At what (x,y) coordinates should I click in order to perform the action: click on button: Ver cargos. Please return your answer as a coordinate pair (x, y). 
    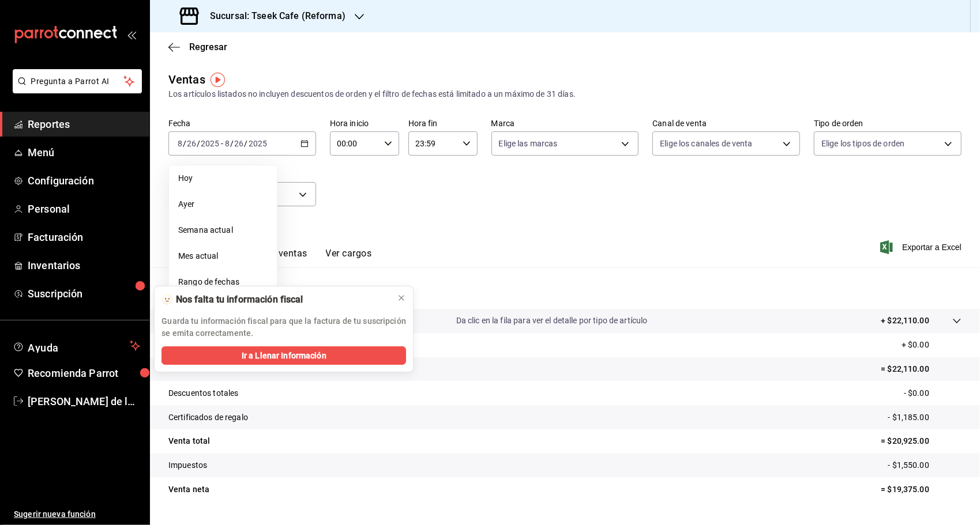
    Looking at the image, I should click on (349, 258).